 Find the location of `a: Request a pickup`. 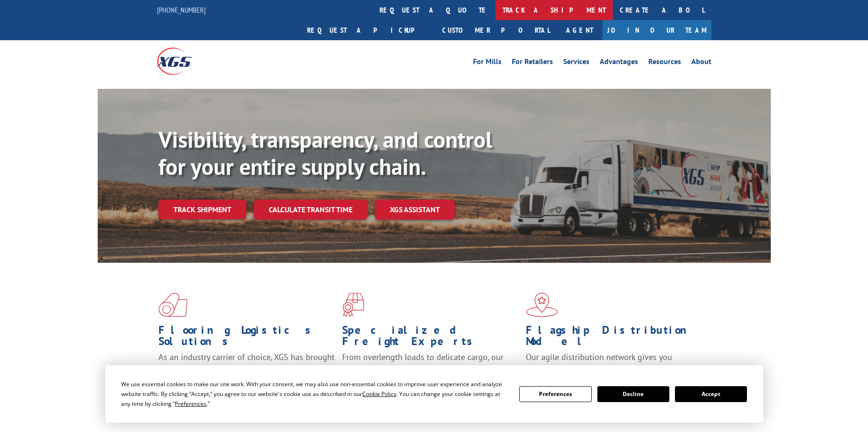

a: Request a pickup is located at coordinates (368, 30).